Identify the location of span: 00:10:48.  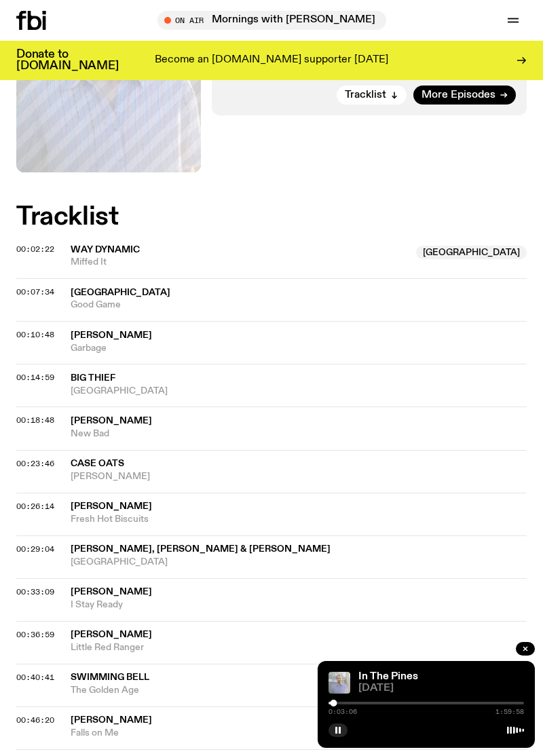
(36, 334).